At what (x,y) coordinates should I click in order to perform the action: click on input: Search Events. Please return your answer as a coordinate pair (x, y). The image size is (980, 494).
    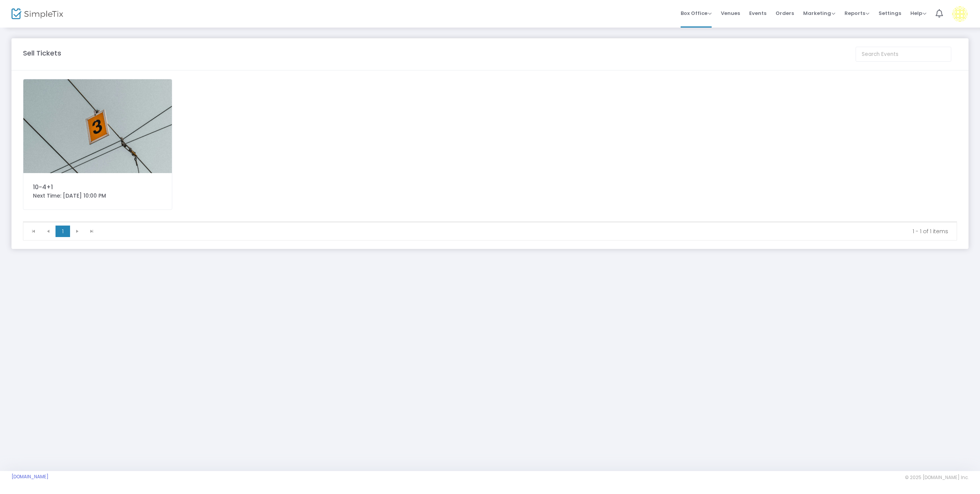
    Looking at the image, I should click on (903, 54).